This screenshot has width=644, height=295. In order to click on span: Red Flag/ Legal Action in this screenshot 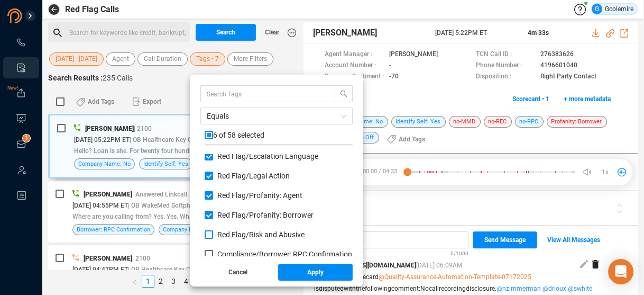, I will do `click(254, 176)`.